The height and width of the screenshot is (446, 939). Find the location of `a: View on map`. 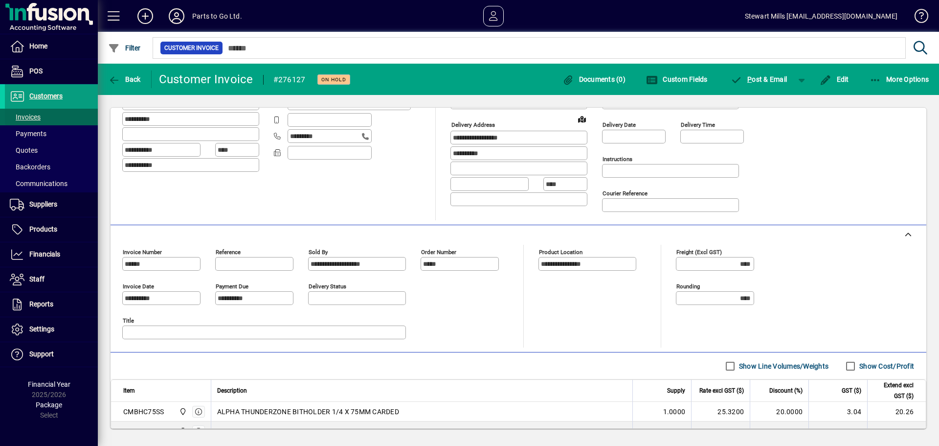

a: View on map is located at coordinates (582, 119).